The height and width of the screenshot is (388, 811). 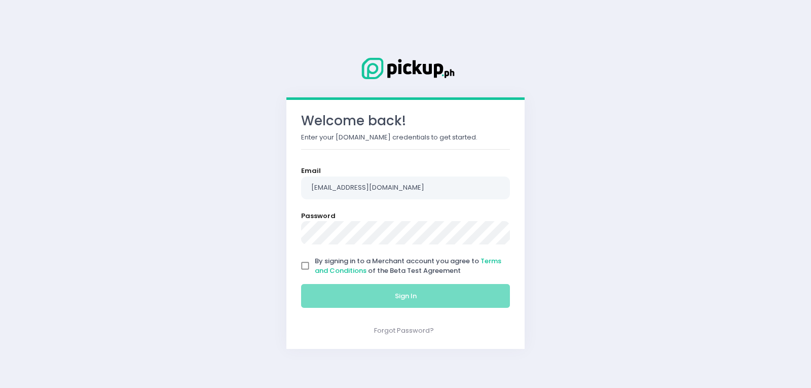 I want to click on h3: Welcome back!, so click(x=406, y=121).